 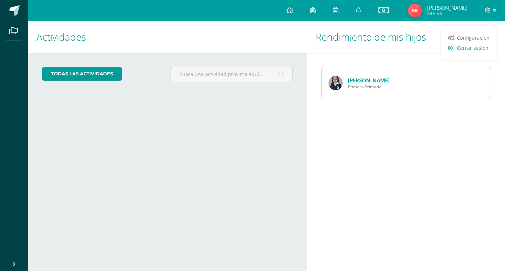 I want to click on img: a4ffd36229f10af0e9865c33b6af8d1a.png, so click(x=336, y=83).